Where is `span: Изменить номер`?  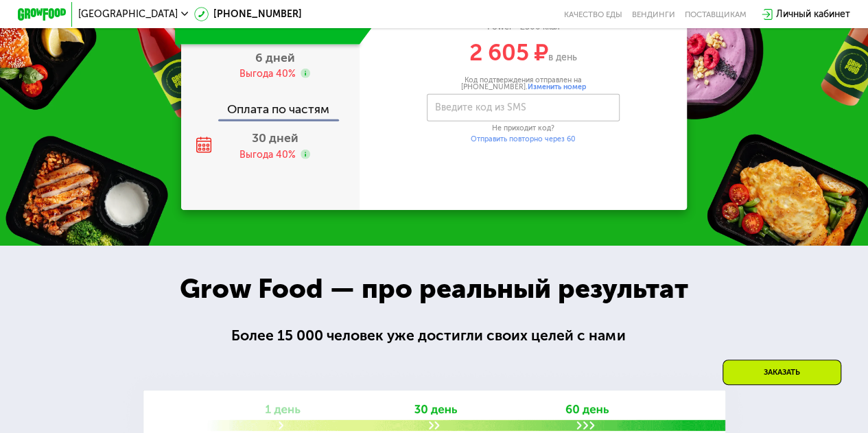 span: Изменить номер is located at coordinates (556, 87).